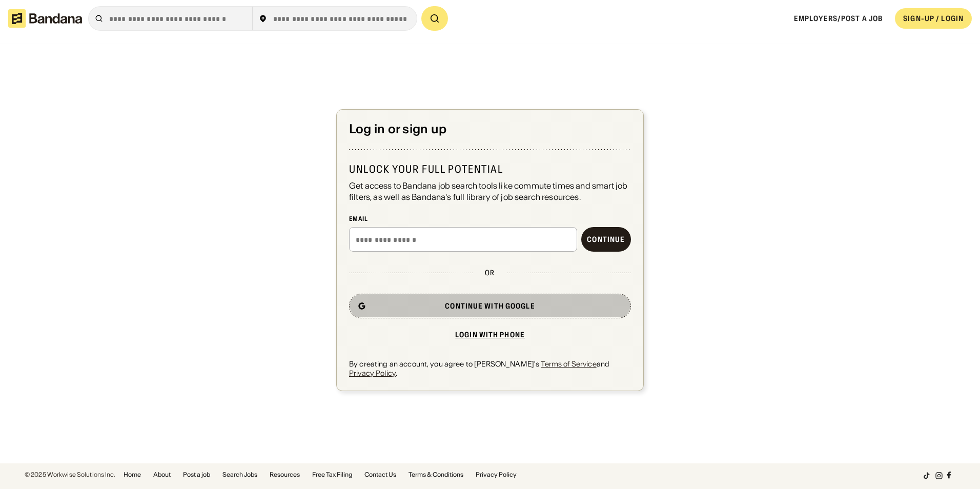 This screenshot has height=489, width=980. Describe the element at coordinates (435, 475) in the screenshot. I see `a: Terms & Conditions` at that location.